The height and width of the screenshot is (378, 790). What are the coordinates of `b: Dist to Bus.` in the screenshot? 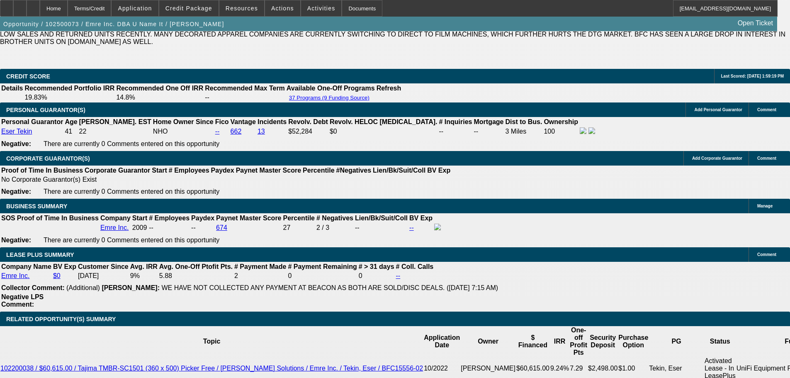 It's located at (523, 121).